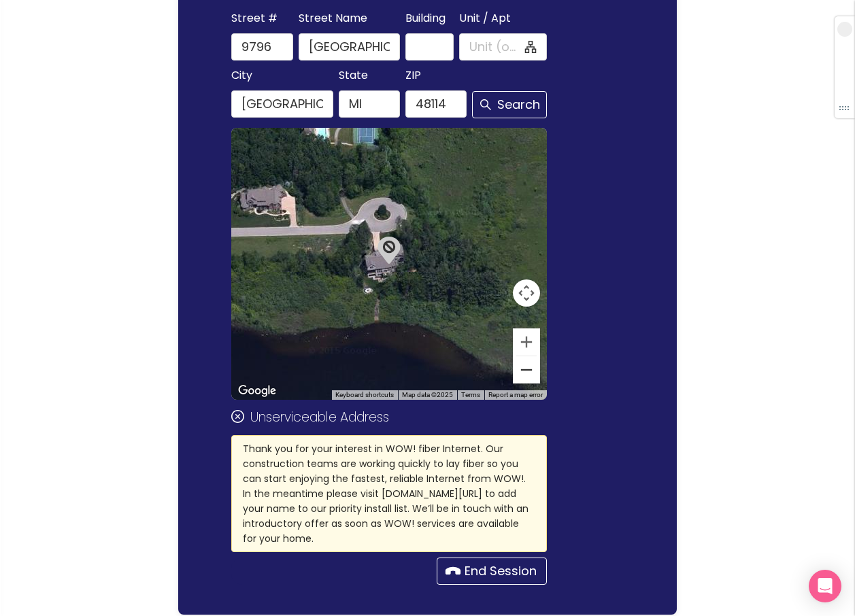 Image resolution: width=855 pixels, height=616 pixels. I want to click on span: Street #, so click(255, 19).